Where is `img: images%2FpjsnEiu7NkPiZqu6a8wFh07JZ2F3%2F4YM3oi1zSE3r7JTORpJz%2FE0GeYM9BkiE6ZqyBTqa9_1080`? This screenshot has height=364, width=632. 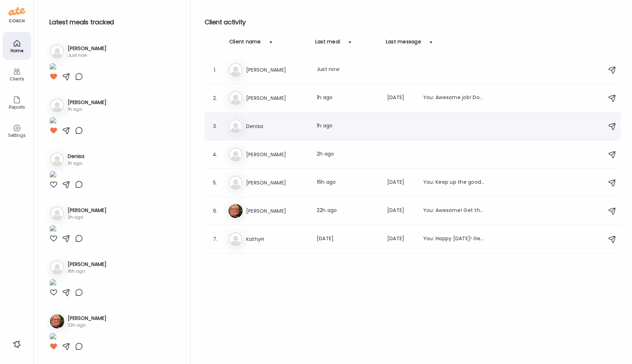 img: images%2FpjsnEiu7NkPiZqu6a8wFh07JZ2F3%2F4YM3oi1zSE3r7JTORpJz%2FE0GeYM9BkiE6ZqyBTqa9_1080 is located at coordinates (53, 175).